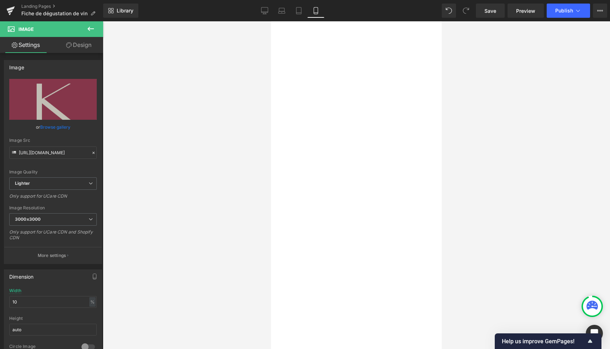 This screenshot has width=610, height=349. Describe the element at coordinates (282, 11) in the screenshot. I see `a: Laptop` at that location.